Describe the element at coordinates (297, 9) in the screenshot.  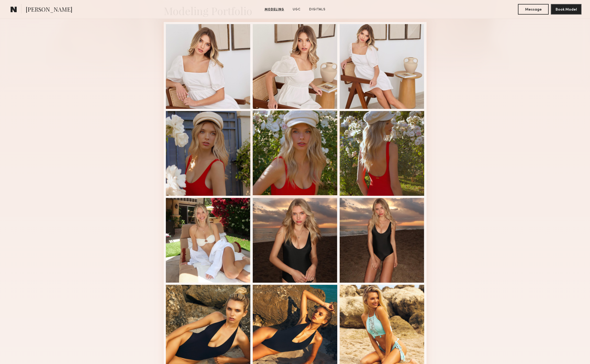
I see `a: UGC` at that location.